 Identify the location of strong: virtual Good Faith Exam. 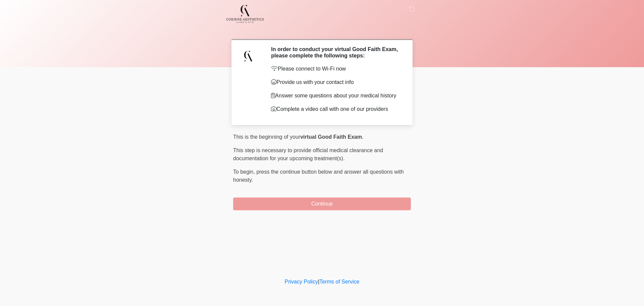
(331, 137).